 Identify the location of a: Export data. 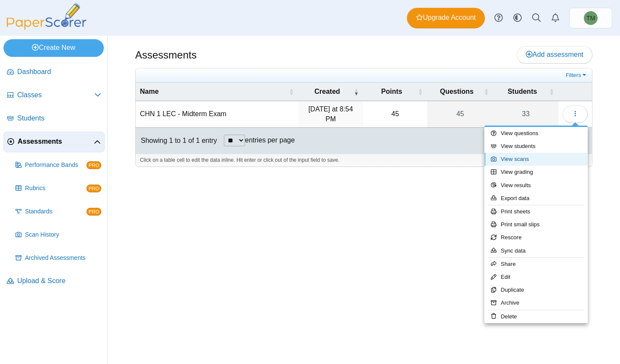
(536, 198).